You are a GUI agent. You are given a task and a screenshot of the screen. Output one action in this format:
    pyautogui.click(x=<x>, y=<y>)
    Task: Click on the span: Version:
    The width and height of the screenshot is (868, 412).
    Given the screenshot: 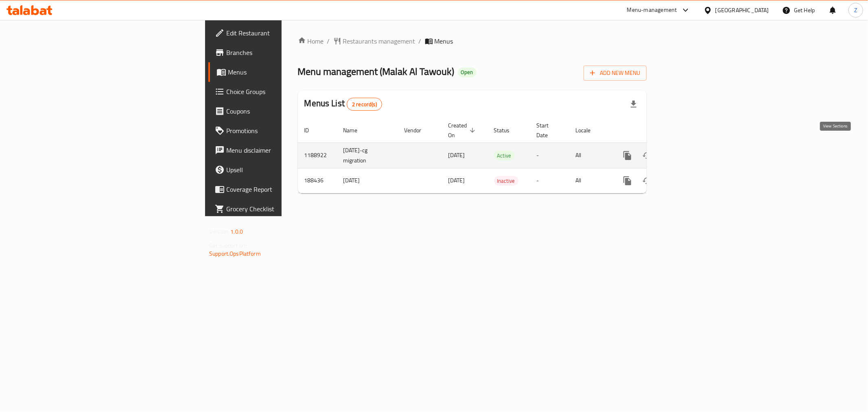 What is the action you would take?
    pyautogui.click(x=219, y=232)
    